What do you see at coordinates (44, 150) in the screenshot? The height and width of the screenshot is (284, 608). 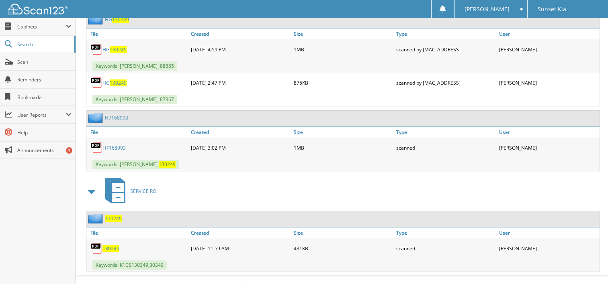 I see `span: Announcements` at bounding box center [44, 150].